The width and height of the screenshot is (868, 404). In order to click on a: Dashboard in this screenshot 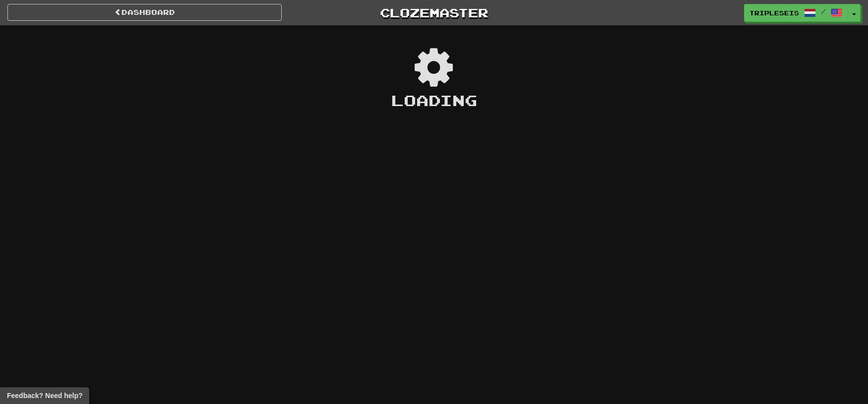, I will do `click(144, 12)`.